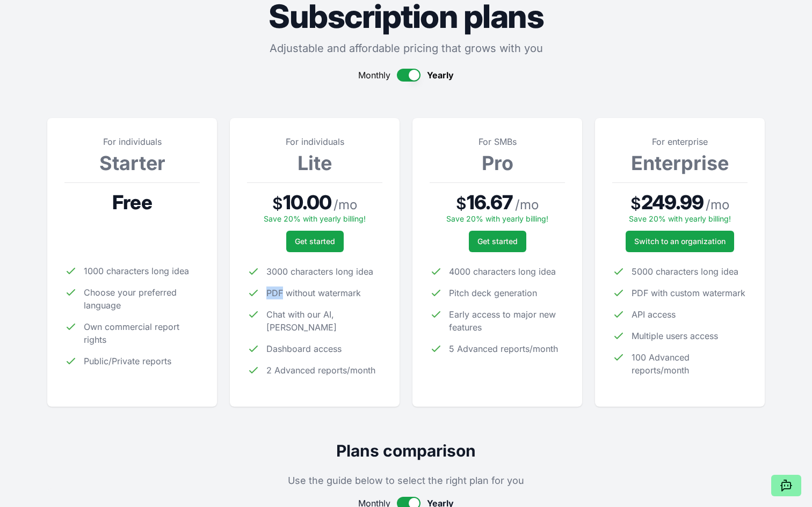 The image size is (812, 507). Describe the element at coordinates (321, 371) in the screenshot. I see `span: 2 Advanced reports/month` at that location.